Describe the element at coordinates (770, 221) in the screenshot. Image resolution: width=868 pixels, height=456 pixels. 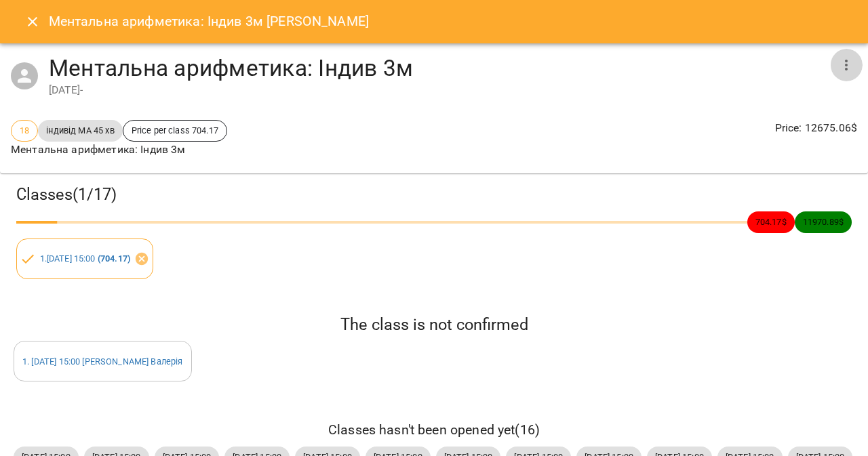
I see `span: 704.17 $` at that location.